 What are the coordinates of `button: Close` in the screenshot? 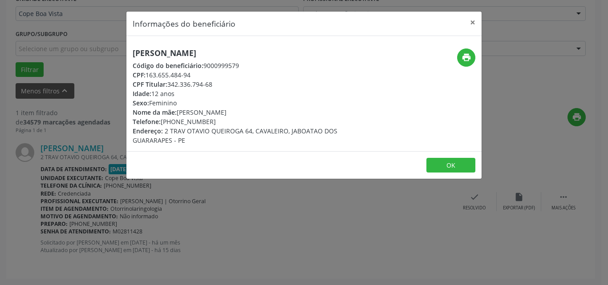 It's located at (473, 22).